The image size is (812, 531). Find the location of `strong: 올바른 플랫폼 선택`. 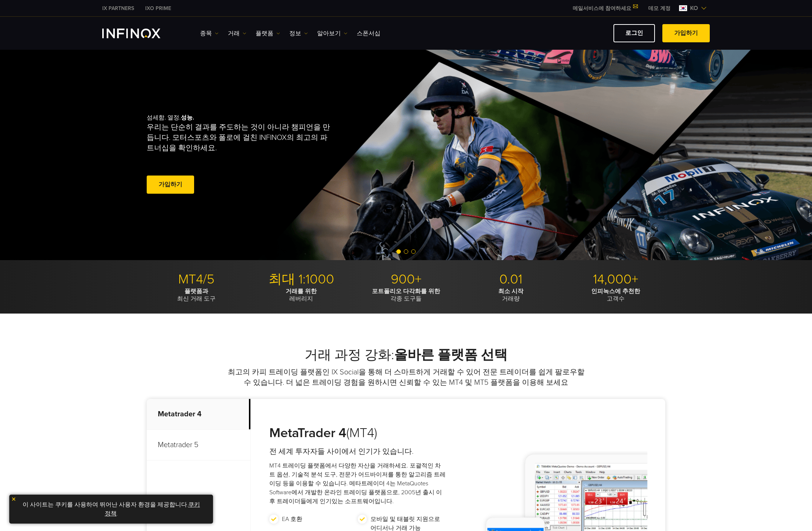

strong: 올바른 플랫폼 선택 is located at coordinates (451, 354).